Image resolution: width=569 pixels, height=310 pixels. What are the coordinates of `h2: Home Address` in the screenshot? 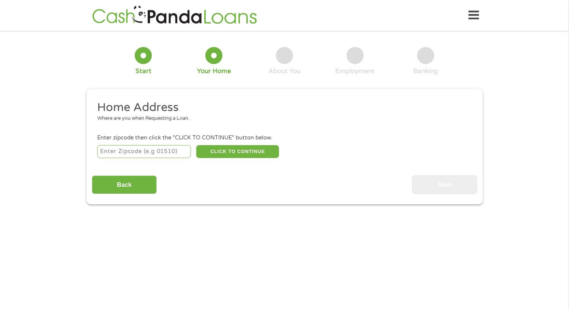 It's located at (282, 108).